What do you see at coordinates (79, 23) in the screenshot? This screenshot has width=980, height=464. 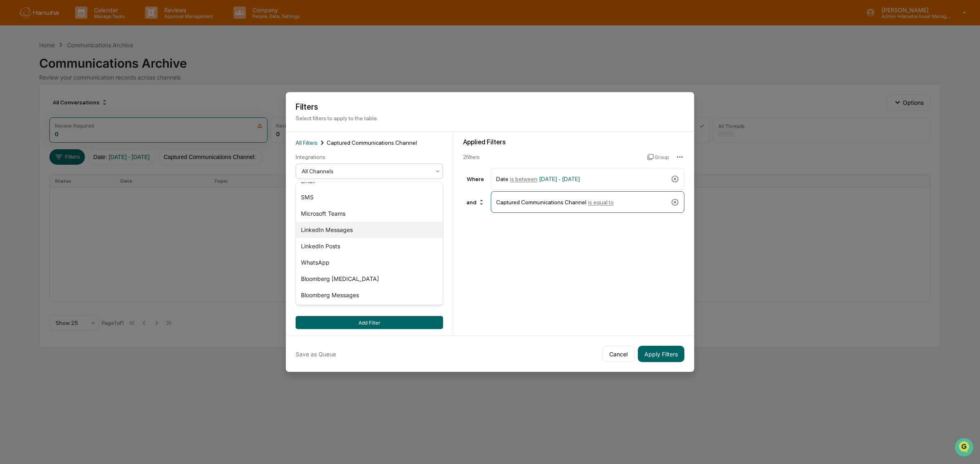 I see `p: How can we help?` at bounding box center [79, 23].